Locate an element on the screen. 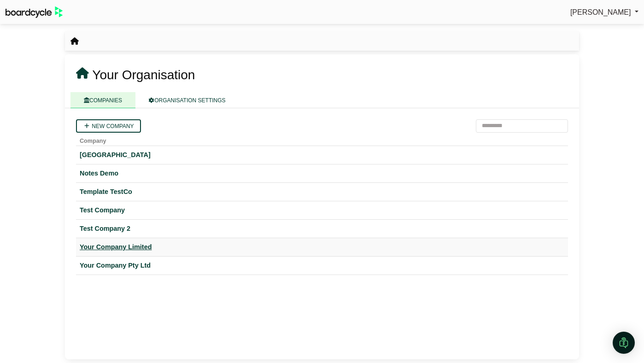 The image size is (644, 363). img: BoardcycleBlackGreen-aaafeed430059cb809a45853b8cf6d952af9d84e6e89e1f1685b34bfd5cb7d64.svg is located at coordinates (34, 12).